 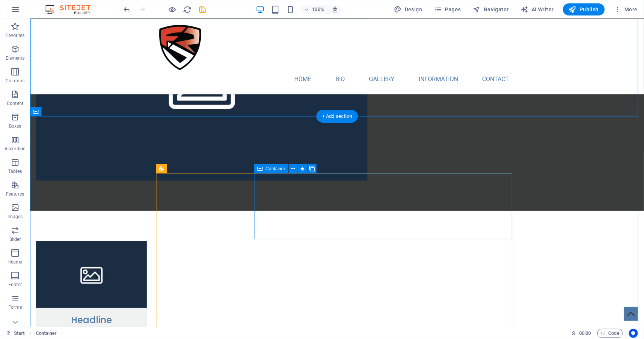 What do you see at coordinates (318, 10) in the screenshot?
I see `h6: 100%` at bounding box center [318, 10].